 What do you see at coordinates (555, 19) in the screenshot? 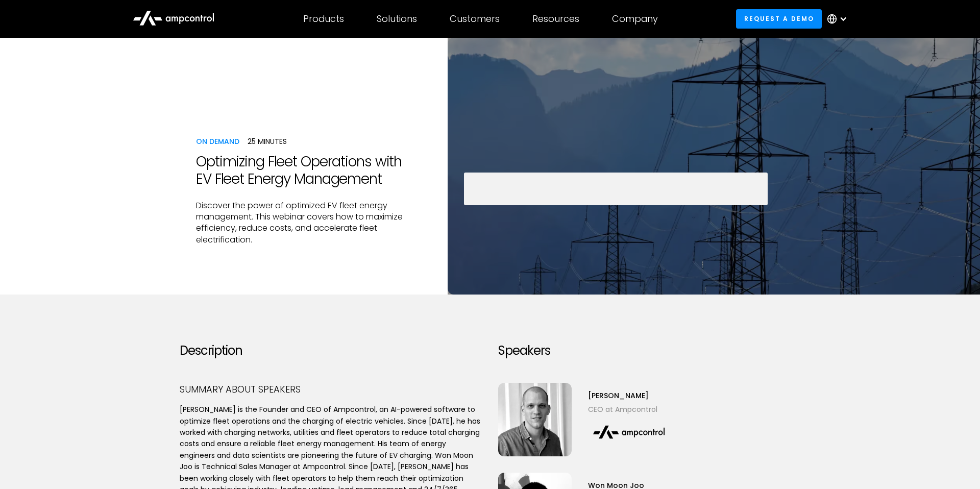
I see `div: Resources` at bounding box center [555, 19].